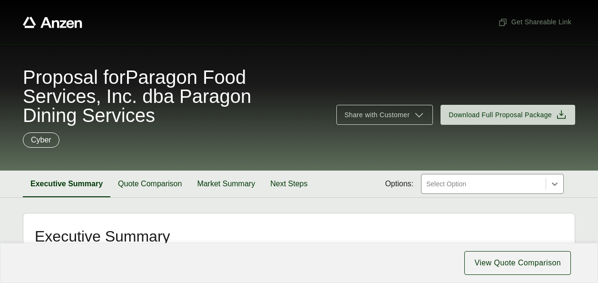 The image size is (598, 283). Describe the element at coordinates (517, 263) in the screenshot. I see `span: View Quote Comparison` at that location.